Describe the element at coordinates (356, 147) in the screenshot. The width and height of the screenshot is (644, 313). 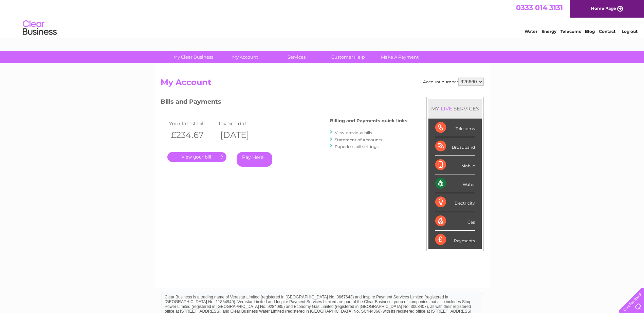
I see `a: Paperless bill settings` at that location.